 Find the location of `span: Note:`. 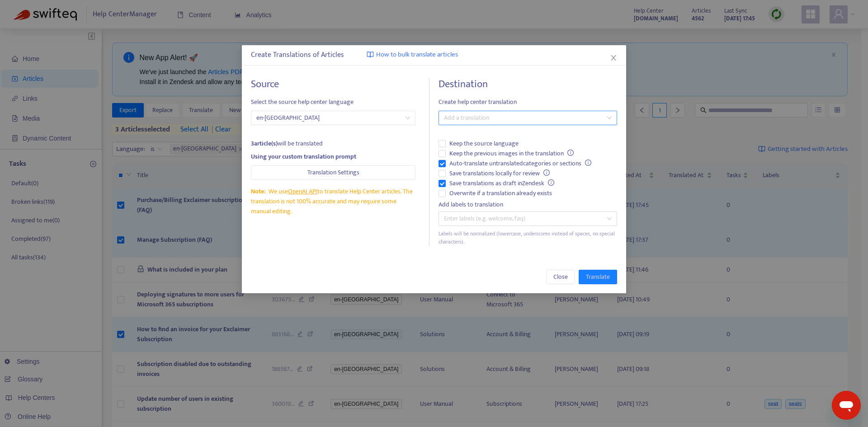

span: Note: is located at coordinates (258, 191).